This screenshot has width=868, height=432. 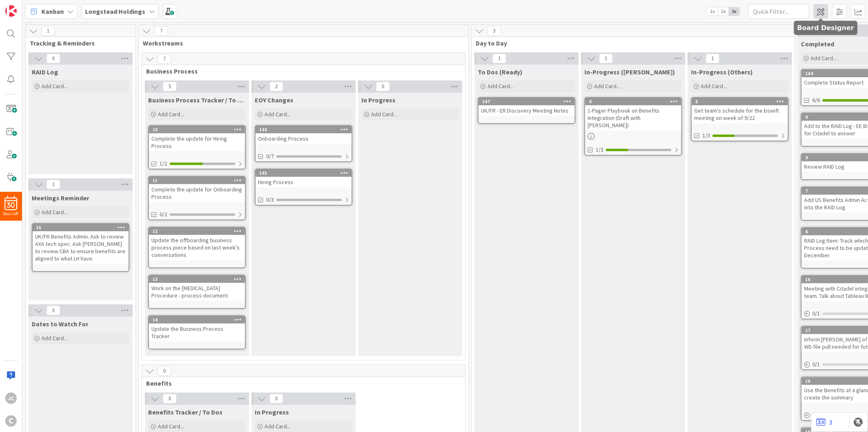 I want to click on h5: Board Designer, so click(x=826, y=28).